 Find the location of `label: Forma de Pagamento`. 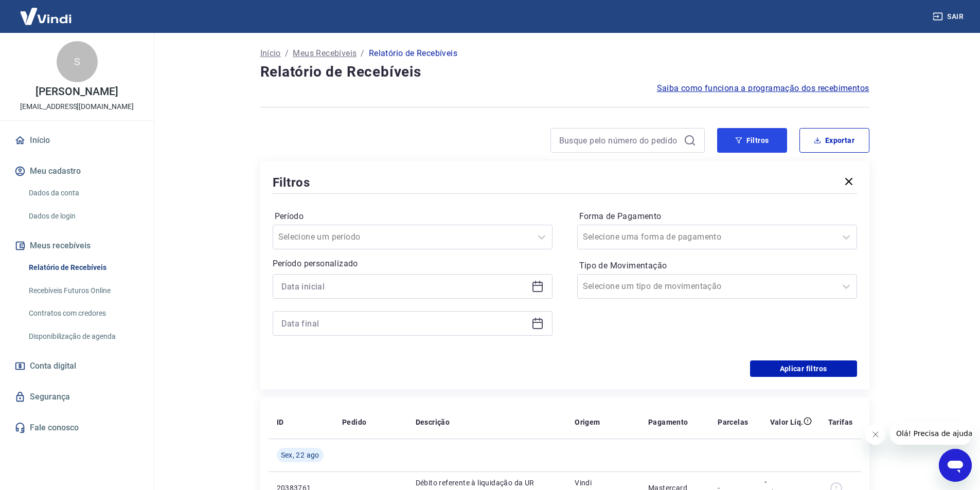

label: Forma de Pagamento is located at coordinates (717, 216).